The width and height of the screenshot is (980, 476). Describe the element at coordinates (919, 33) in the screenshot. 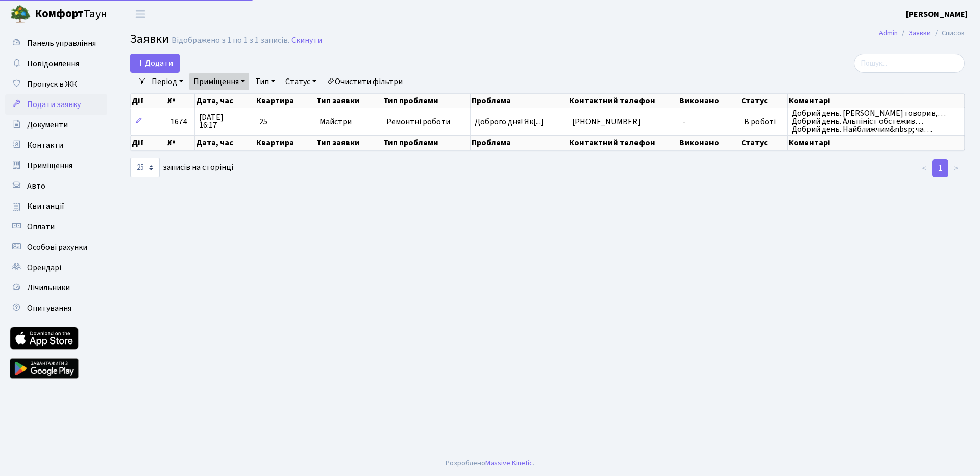

I see `a: Заявки` at that location.